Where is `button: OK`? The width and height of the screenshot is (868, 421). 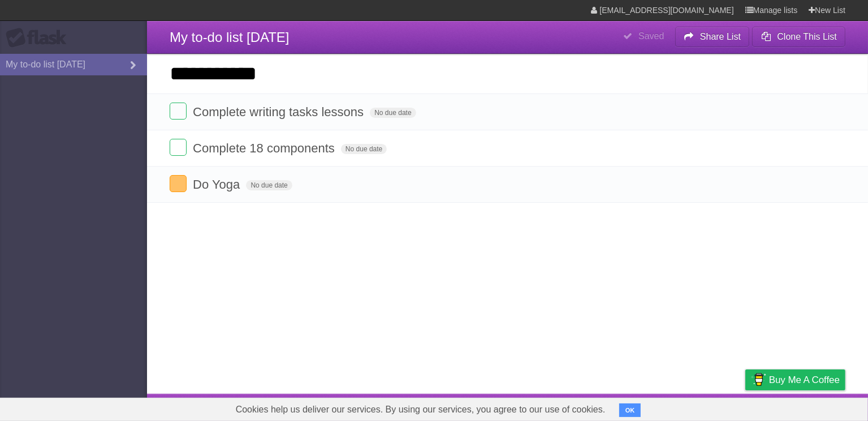 button: OK is located at coordinates (630, 410).